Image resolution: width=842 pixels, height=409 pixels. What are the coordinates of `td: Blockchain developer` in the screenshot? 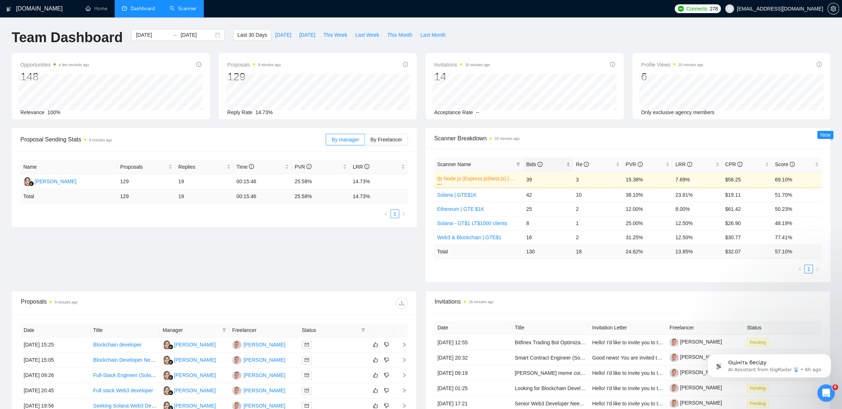 It's located at (125, 345).